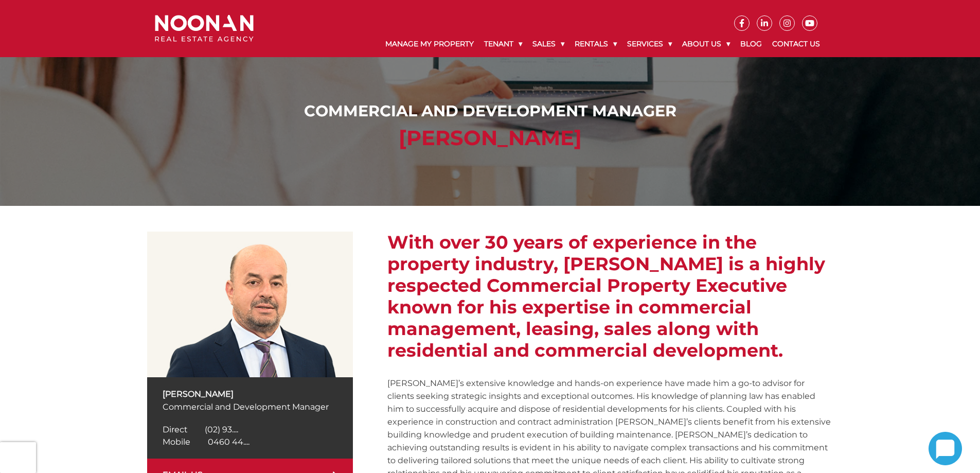 This screenshot has width=980, height=473. What do you see at coordinates (596, 44) in the screenshot?
I see `a: Rentals` at bounding box center [596, 44].